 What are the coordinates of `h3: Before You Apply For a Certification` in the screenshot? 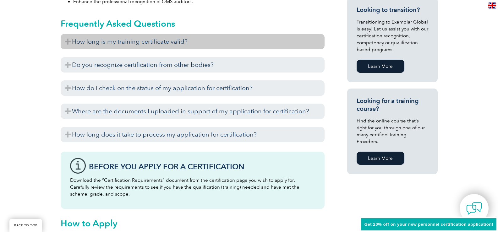 It's located at (202, 167).